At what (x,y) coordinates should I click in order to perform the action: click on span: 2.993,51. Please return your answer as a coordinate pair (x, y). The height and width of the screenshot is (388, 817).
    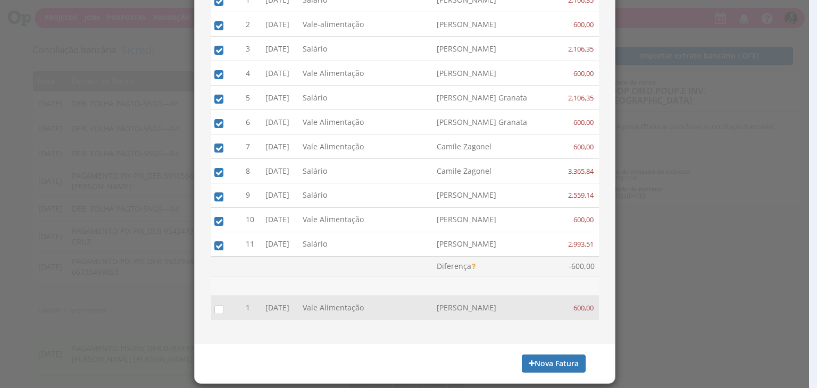
    Looking at the image, I should click on (581, 244).